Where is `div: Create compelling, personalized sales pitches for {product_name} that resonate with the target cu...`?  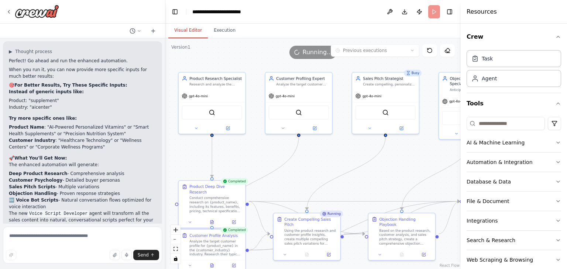
div: Create compelling, personalized sales pitches for {product_name} that resonate with the target cu... is located at coordinates (389, 85).